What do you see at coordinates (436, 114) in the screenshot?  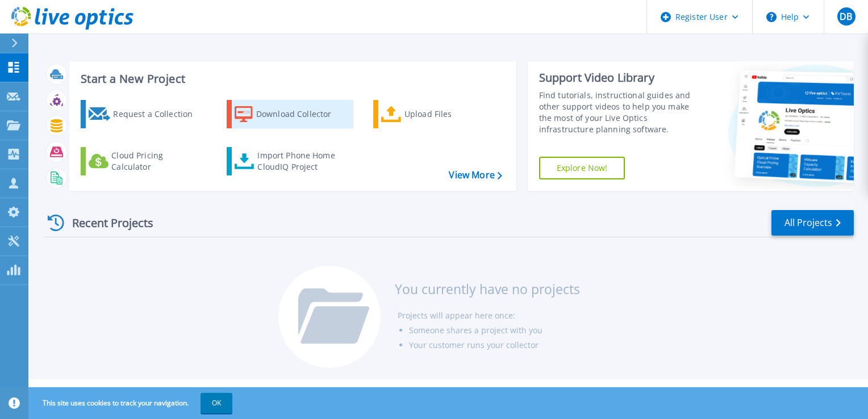 I see `a: Upload Files` at bounding box center [436, 114].